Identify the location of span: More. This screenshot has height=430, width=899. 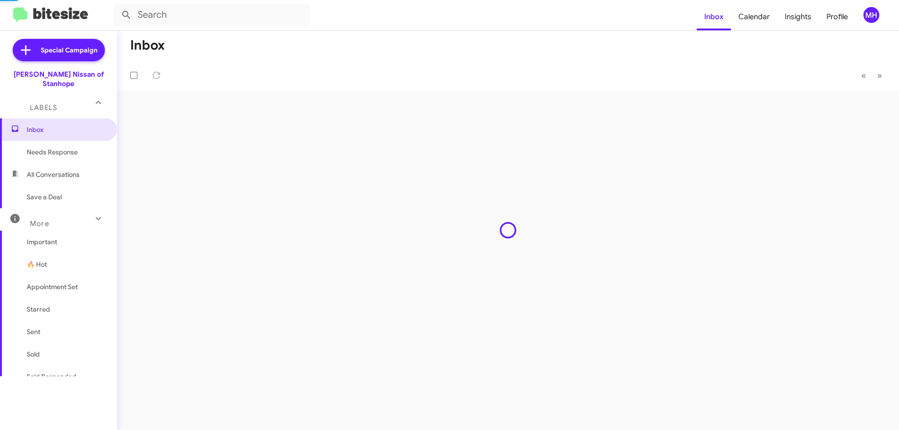
(39, 224).